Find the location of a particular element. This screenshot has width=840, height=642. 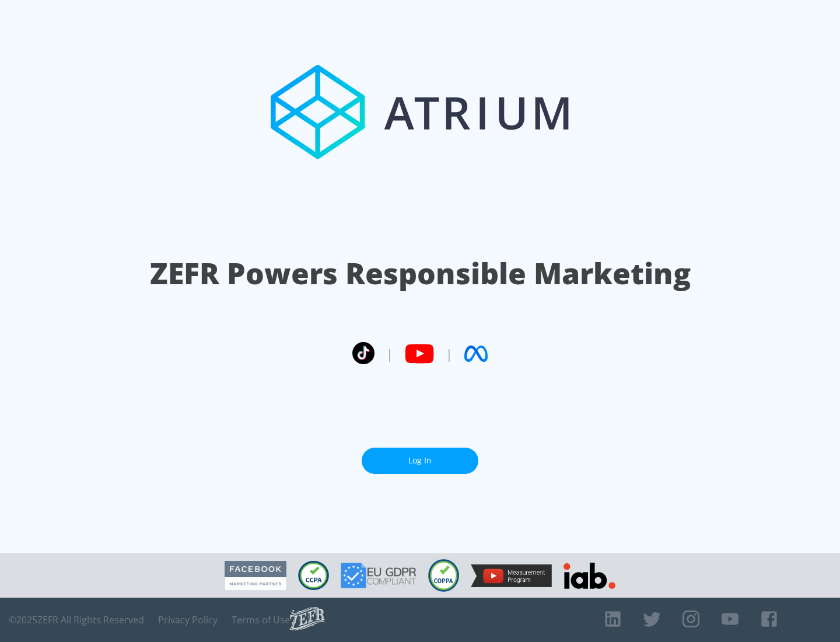

a: Log In is located at coordinates (420, 461).